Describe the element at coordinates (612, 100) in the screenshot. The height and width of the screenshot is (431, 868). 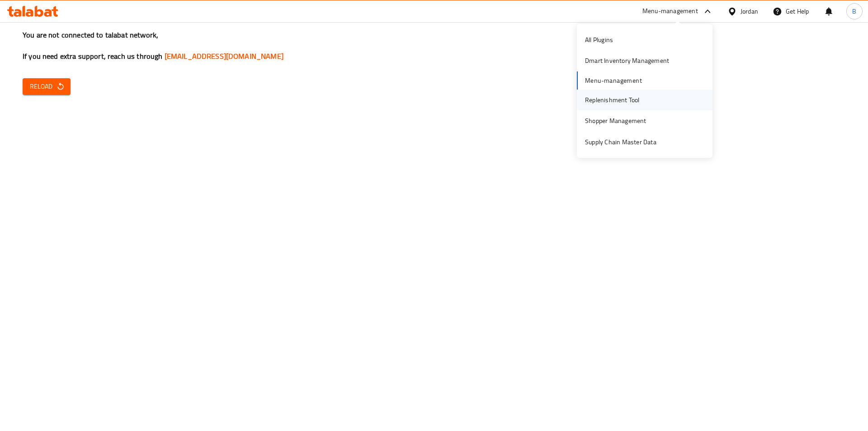
I see `div: Replenishment Tool` at that location.